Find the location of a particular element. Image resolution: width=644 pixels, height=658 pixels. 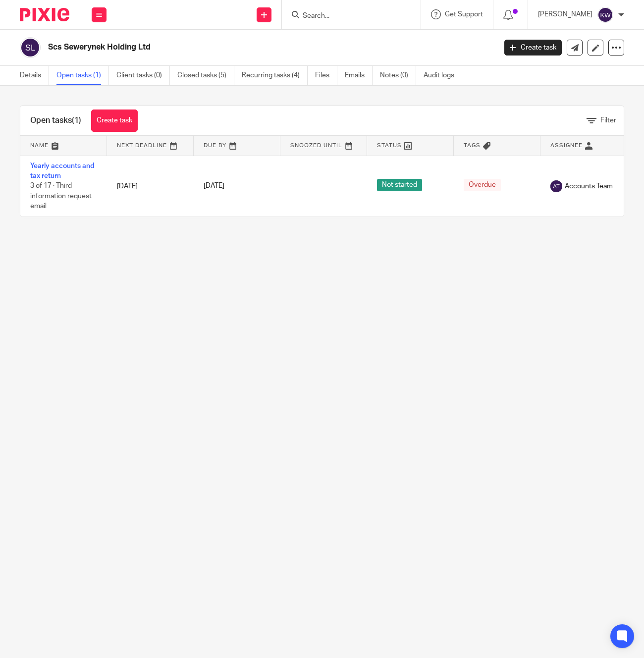

span: (1) is located at coordinates (76, 120).